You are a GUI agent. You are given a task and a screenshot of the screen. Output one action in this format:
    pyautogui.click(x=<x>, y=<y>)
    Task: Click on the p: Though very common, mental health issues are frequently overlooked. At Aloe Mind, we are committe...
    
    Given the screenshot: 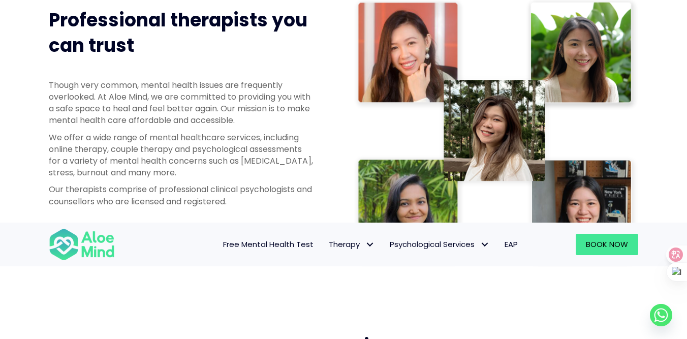 What is the action you would take?
    pyautogui.click(x=181, y=103)
    